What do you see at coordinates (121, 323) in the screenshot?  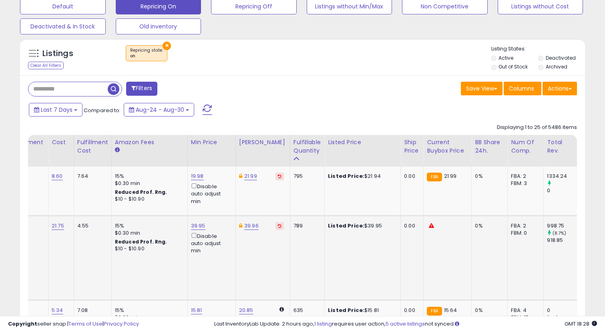 I see `a: Privacy Policy` at bounding box center [121, 323].